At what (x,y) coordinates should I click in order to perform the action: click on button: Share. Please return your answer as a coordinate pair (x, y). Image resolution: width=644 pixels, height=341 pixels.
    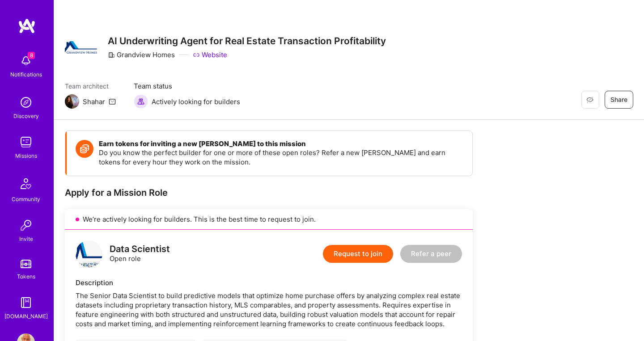
    Looking at the image, I should click on (619, 100).